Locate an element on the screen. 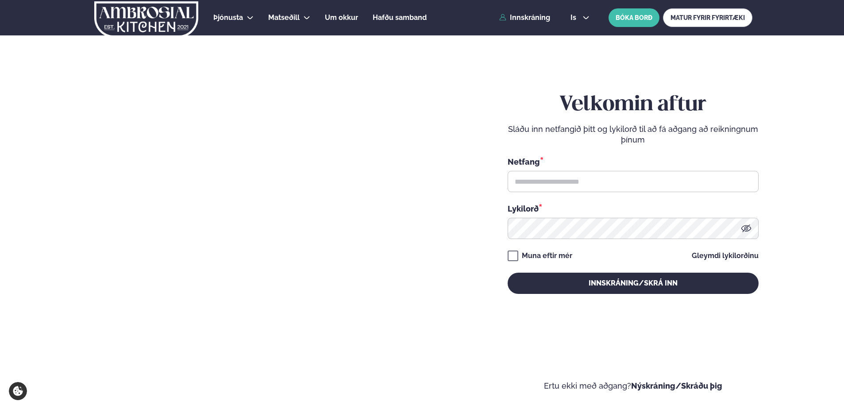 The height and width of the screenshot is (409, 844). a: Þjónusta is located at coordinates (228, 18).